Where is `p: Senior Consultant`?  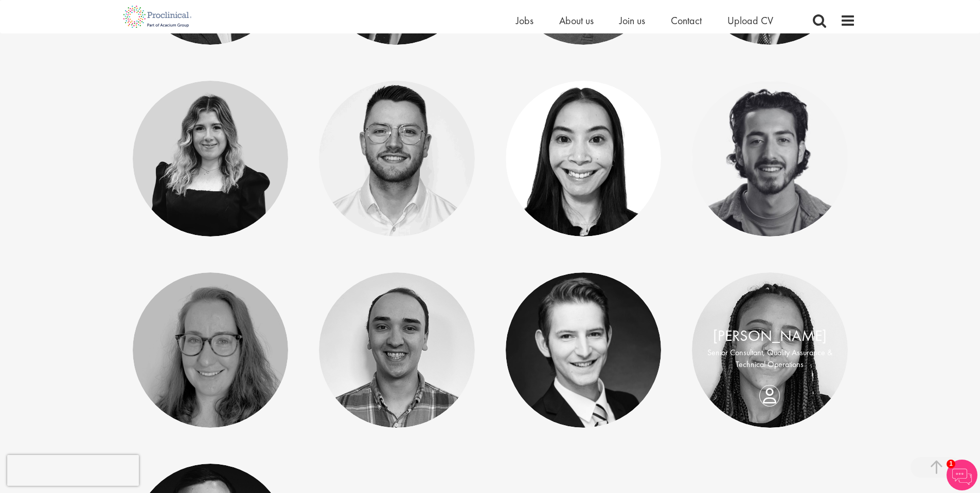 p: Senior Consultant is located at coordinates (769, 167).